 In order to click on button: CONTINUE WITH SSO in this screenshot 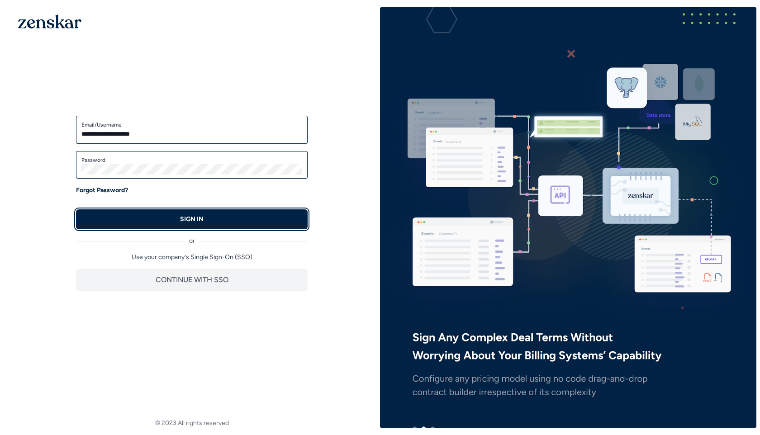, I will do `click(192, 280)`.